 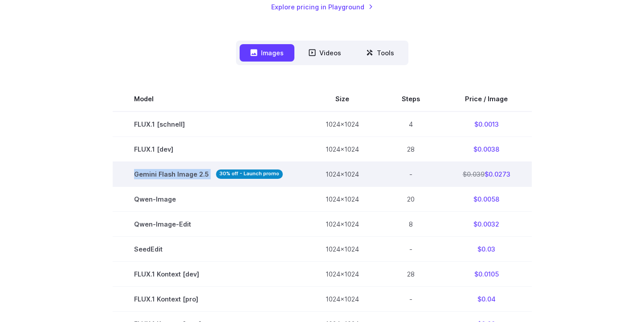 I want to click on th: Steps, so click(x=411, y=99).